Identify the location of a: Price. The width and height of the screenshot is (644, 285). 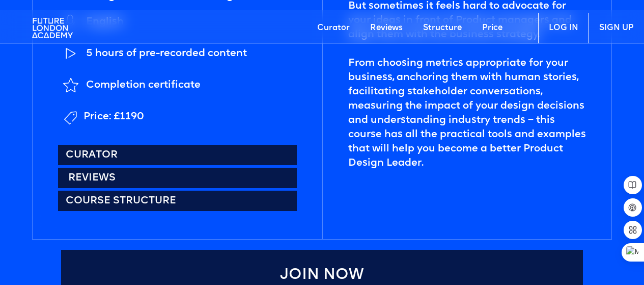
(492, 28).